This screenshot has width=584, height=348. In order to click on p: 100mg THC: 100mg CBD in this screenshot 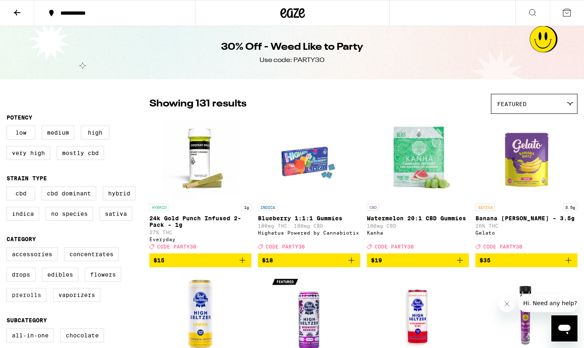, I will do `click(309, 226)`.